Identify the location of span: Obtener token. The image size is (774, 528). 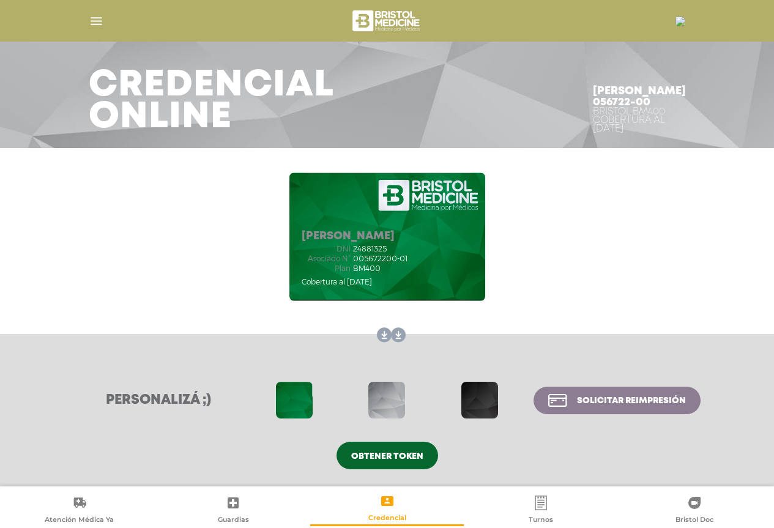
(387, 456).